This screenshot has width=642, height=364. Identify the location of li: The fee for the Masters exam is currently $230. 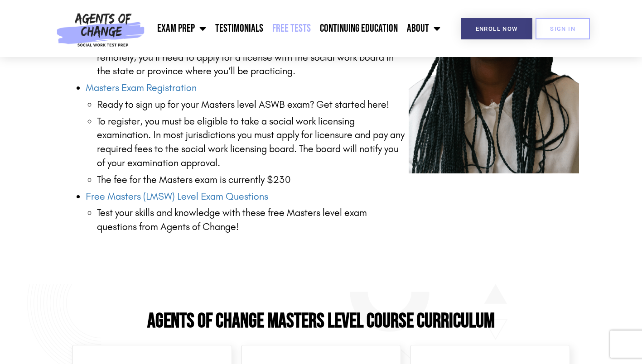
(253, 180).